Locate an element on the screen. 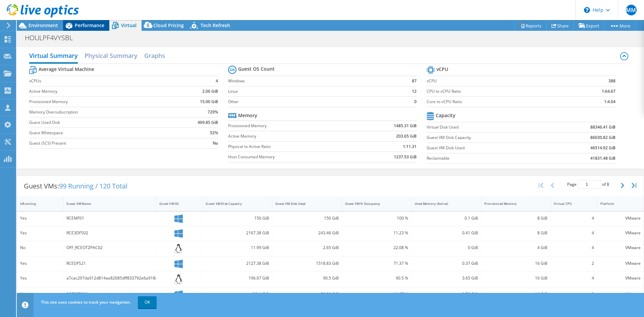 Image resolution: width=644 pixels, height=317 pixels. div: RCEDFS21 is located at coordinates (110, 264).